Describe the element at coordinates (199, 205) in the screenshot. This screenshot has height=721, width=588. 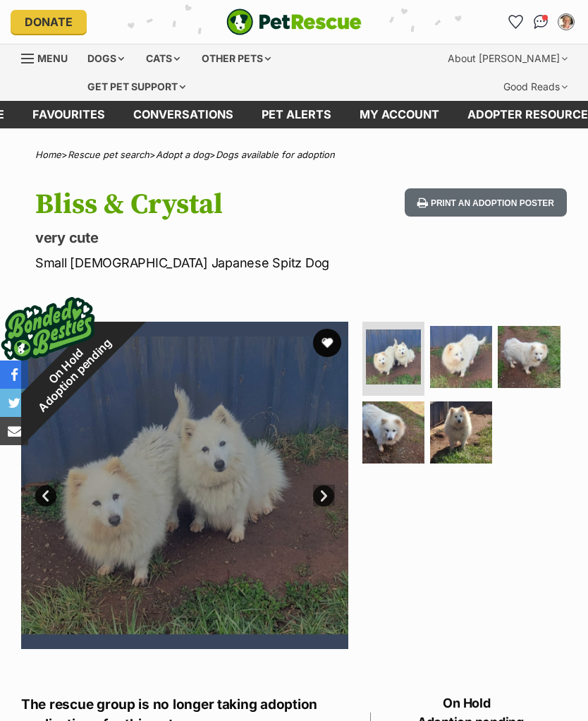
I see `h1: Bliss & Crystal` at that location.